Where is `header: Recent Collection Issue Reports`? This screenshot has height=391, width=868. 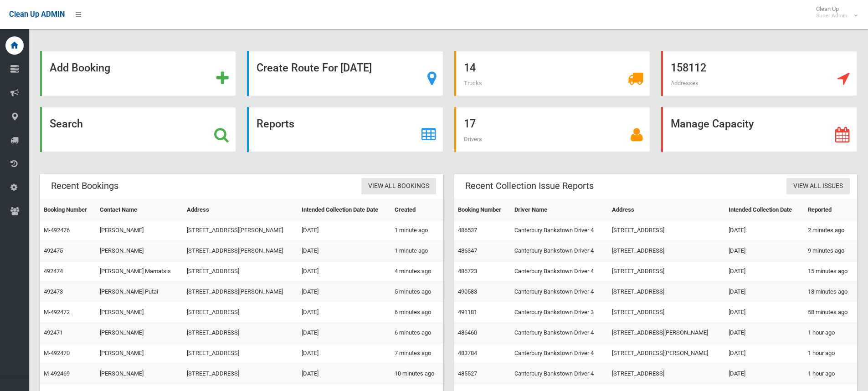 header: Recent Collection Issue Reports is located at coordinates (529, 186).